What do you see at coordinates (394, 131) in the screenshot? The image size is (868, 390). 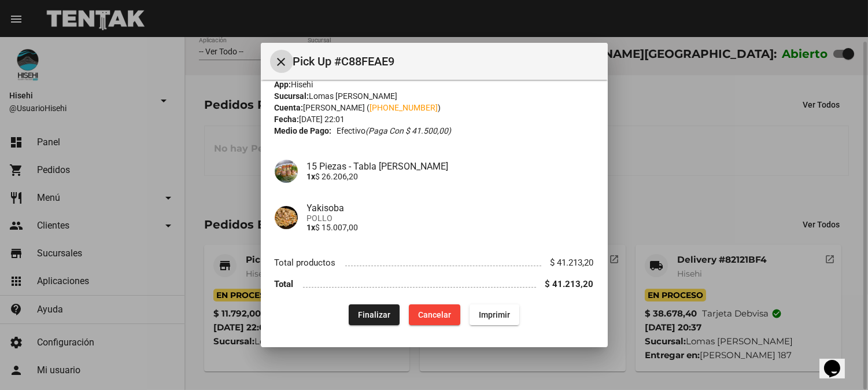 I see `span: Efectivo` at bounding box center [394, 131].